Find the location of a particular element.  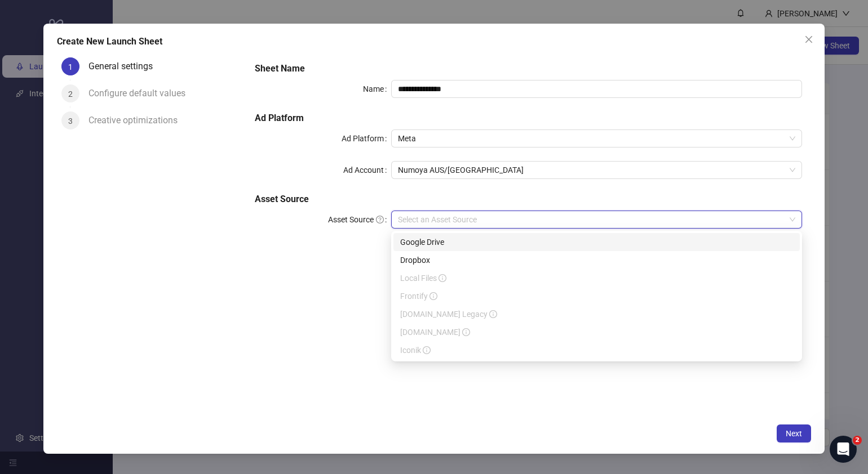

button: Next is located at coordinates (794, 434).